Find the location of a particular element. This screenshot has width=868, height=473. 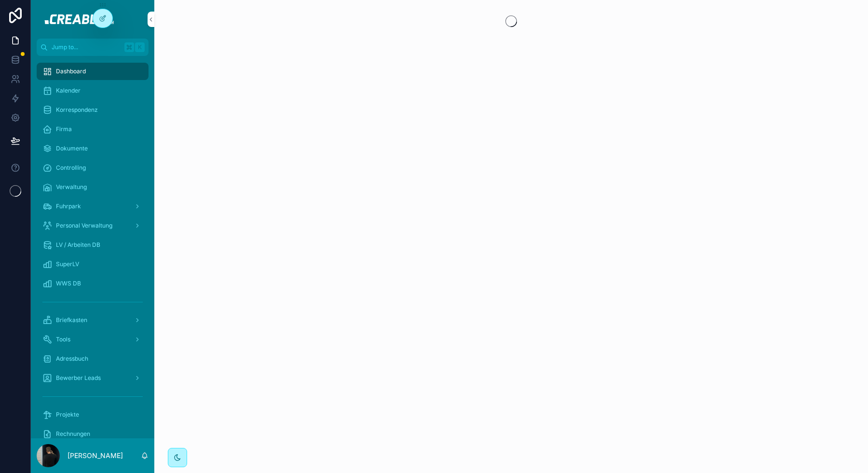

a: Fuhrpark is located at coordinates (92, 206).